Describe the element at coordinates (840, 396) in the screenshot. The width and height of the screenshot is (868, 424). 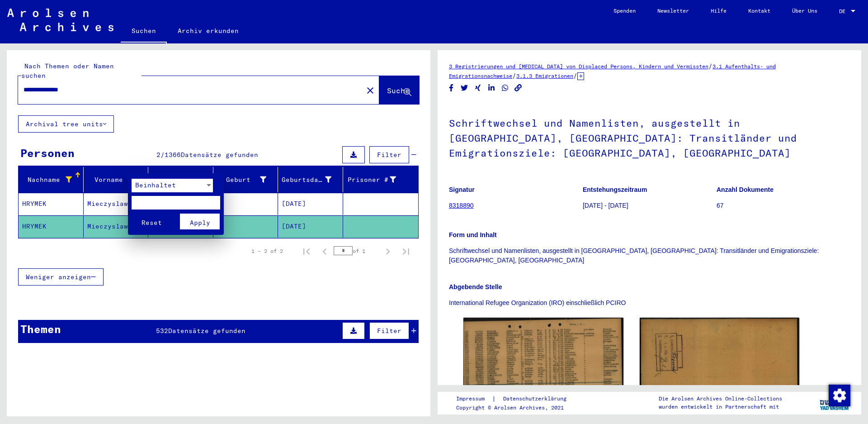
I see `img: Zustimmung ändern` at that location.